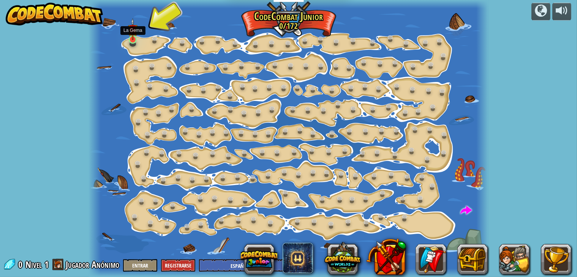 The image size is (577, 277). I want to click on img: CodeCombat - Learn how to code by playing a game, so click(54, 14).